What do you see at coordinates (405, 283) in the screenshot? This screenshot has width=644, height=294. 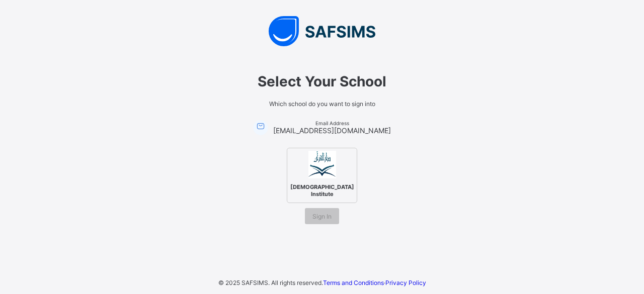 I see `a: Privacy Policy` at bounding box center [405, 283].